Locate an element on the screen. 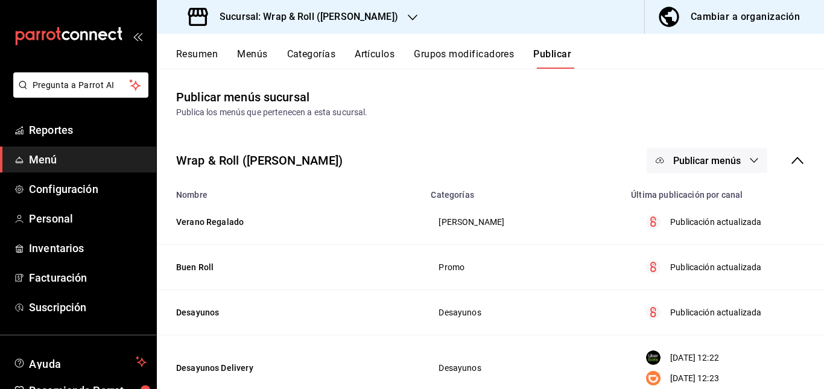  span: Suscripción is located at coordinates (87, 307).